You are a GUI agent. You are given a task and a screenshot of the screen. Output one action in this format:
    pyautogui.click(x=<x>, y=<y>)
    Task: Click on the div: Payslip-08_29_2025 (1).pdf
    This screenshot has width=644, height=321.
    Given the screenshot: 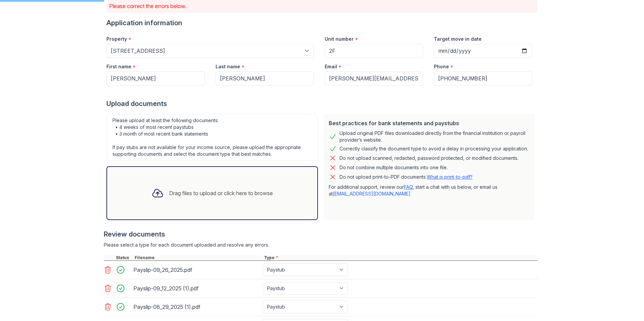 What is the action you would take?
    pyautogui.click(x=196, y=307)
    